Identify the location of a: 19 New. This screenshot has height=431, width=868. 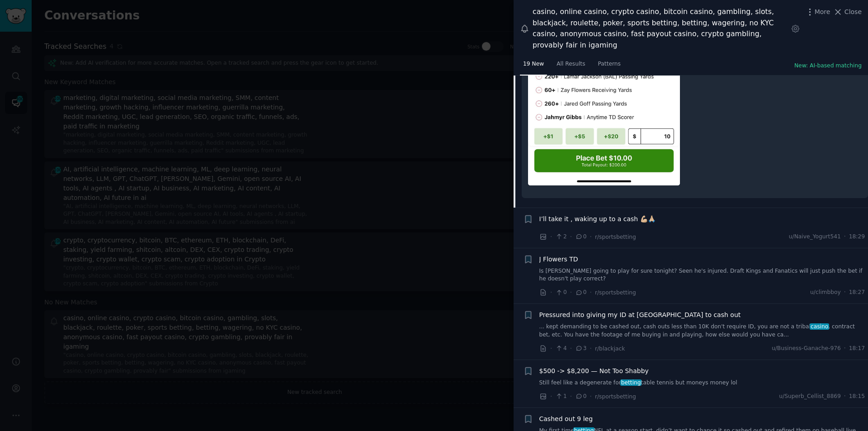
(534, 66).